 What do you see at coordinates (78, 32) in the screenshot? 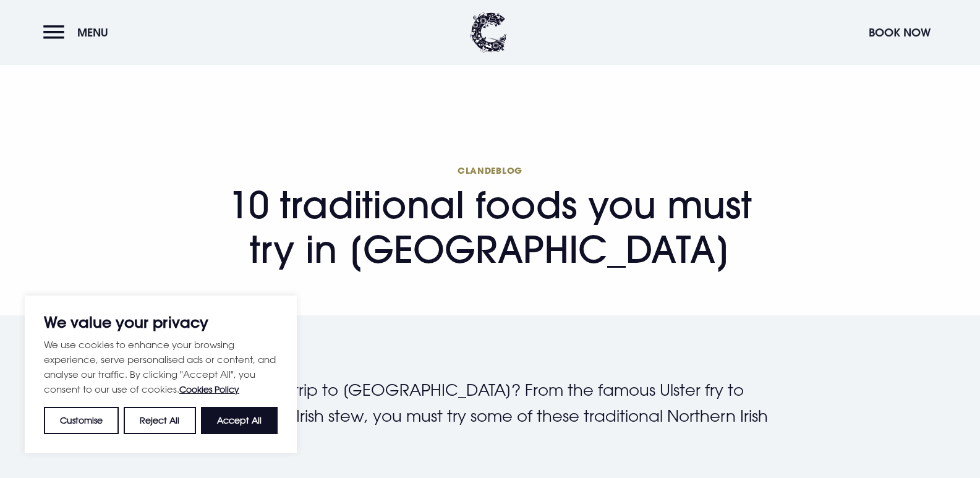
I see `button: Menu` at bounding box center [78, 32].